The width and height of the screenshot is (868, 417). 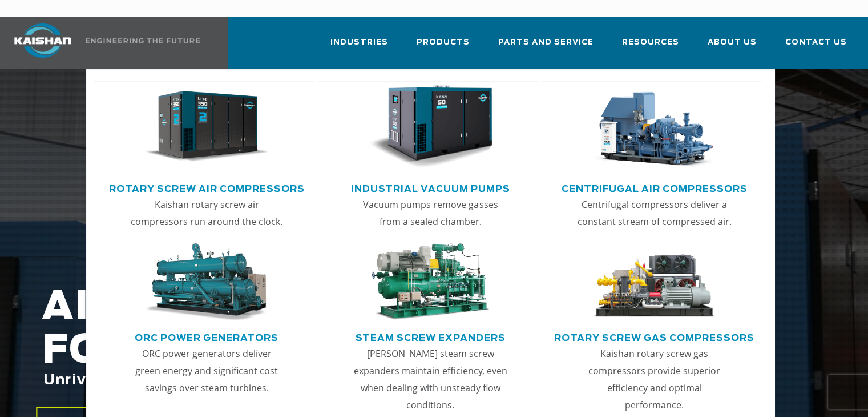 What do you see at coordinates (359, 47) in the screenshot?
I see `a: Industries` at bounding box center [359, 47].